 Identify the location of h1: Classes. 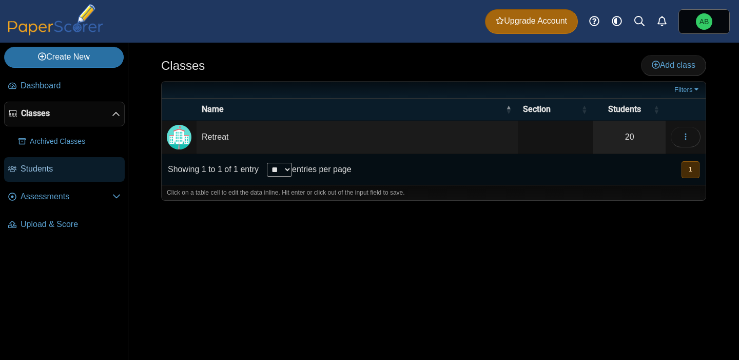
(183, 66).